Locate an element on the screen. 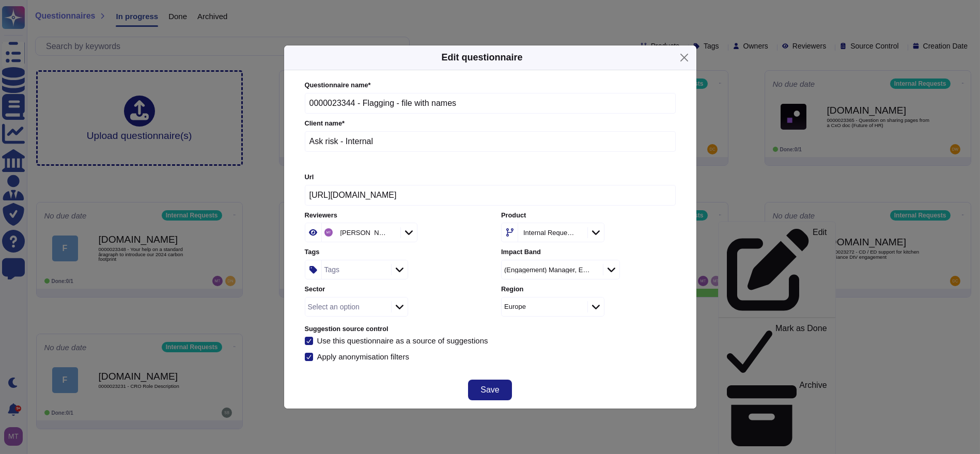 The height and width of the screenshot is (454, 980). label: Suggestion source control is located at coordinates (490, 329).